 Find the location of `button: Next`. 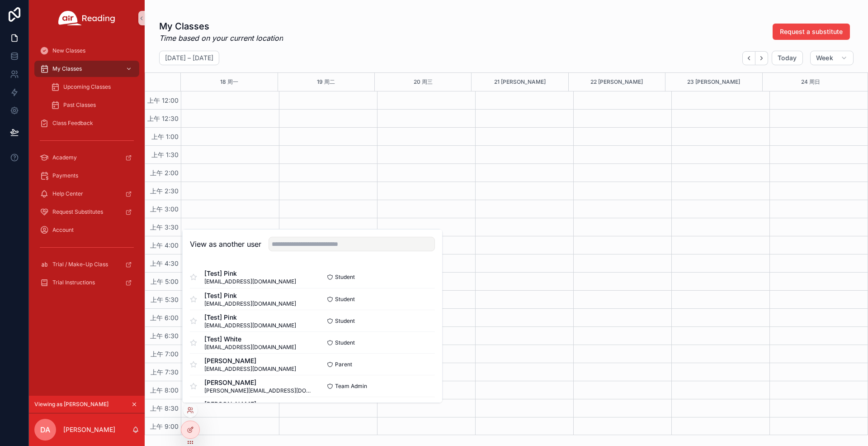

button: Next is located at coordinates (762, 57).